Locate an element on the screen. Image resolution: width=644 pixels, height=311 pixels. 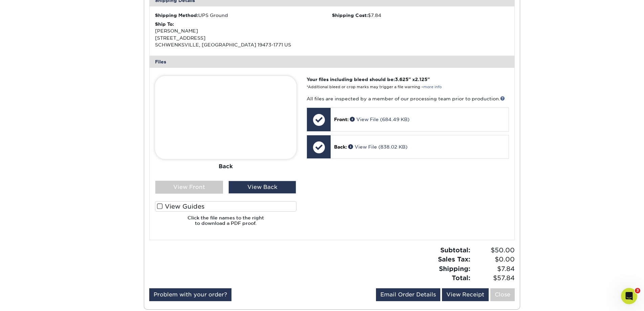
strong: Ship To: is located at coordinates (164, 24).